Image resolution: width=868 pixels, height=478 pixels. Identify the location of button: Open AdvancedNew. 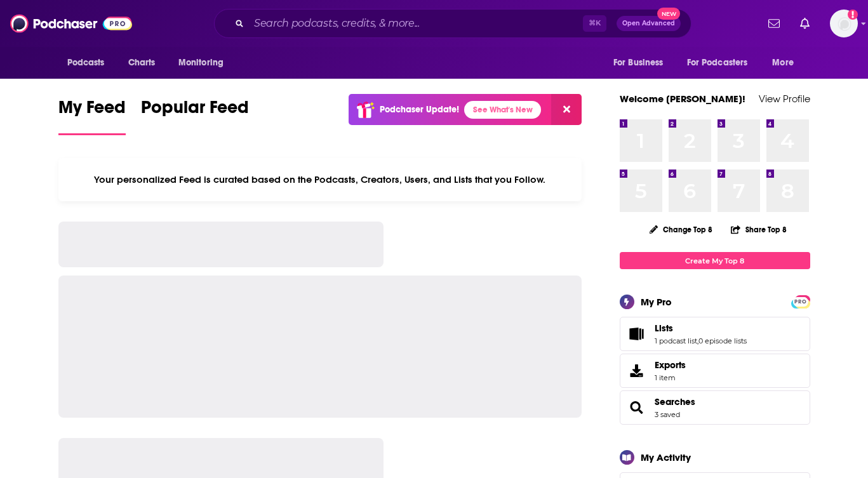
(648, 23).